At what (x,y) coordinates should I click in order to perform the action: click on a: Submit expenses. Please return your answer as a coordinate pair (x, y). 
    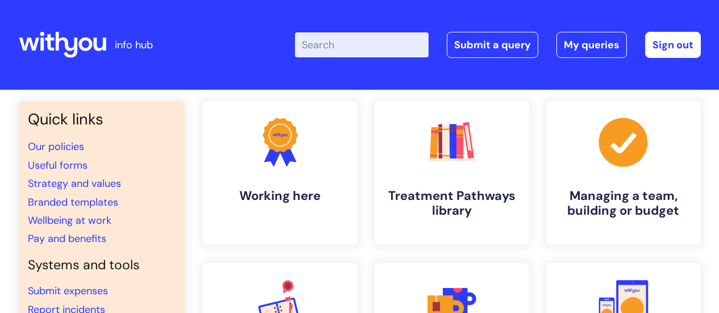
    Looking at the image, I should click on (68, 291).